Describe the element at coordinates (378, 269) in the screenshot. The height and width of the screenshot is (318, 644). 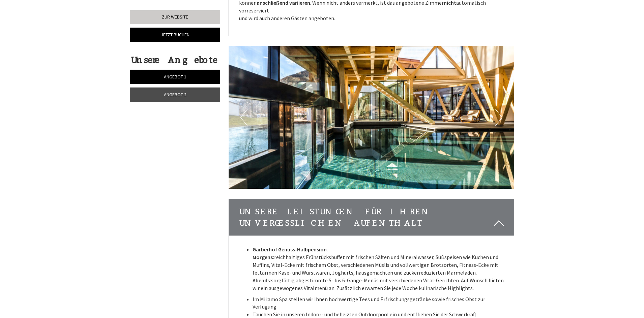
I see `p: : reichhaltiges Frühstücksbuffet mit frischen Säften und Mineralwasser, Süßspeisen wie Kuchen und...` at that location.